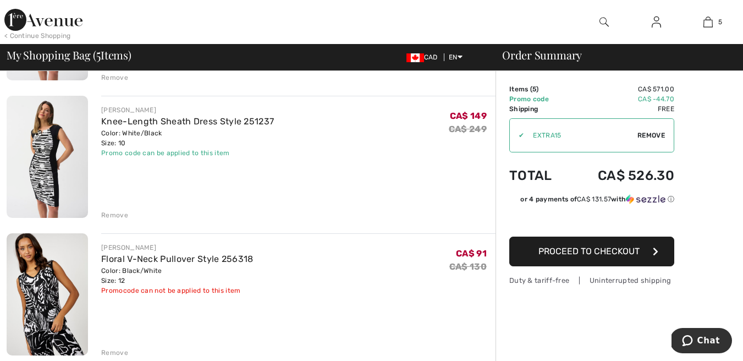 Image resolution: width=743 pixels, height=361 pixels. What do you see at coordinates (604, 22) in the screenshot?
I see `img: search the website` at bounding box center [604, 22].